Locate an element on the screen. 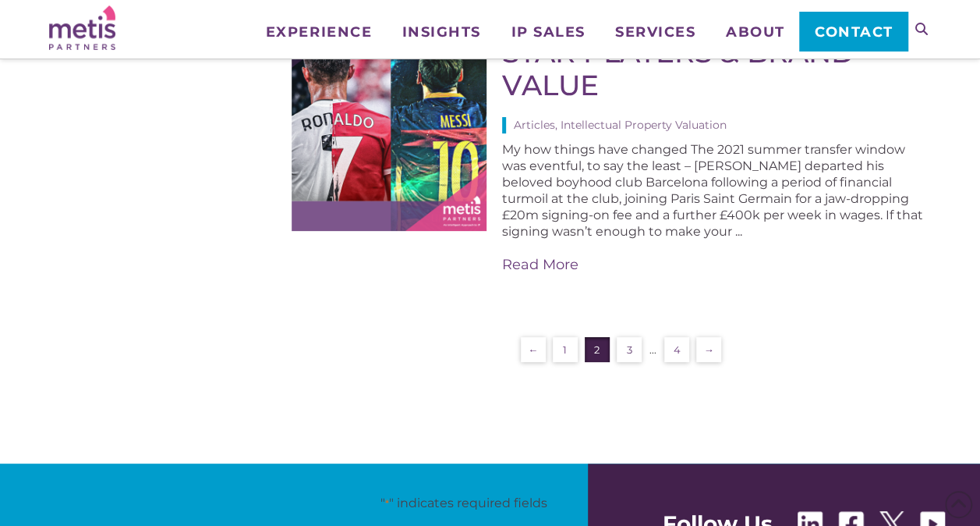 This screenshot has height=526, width=980. span: IP Sales is located at coordinates (548, 32).